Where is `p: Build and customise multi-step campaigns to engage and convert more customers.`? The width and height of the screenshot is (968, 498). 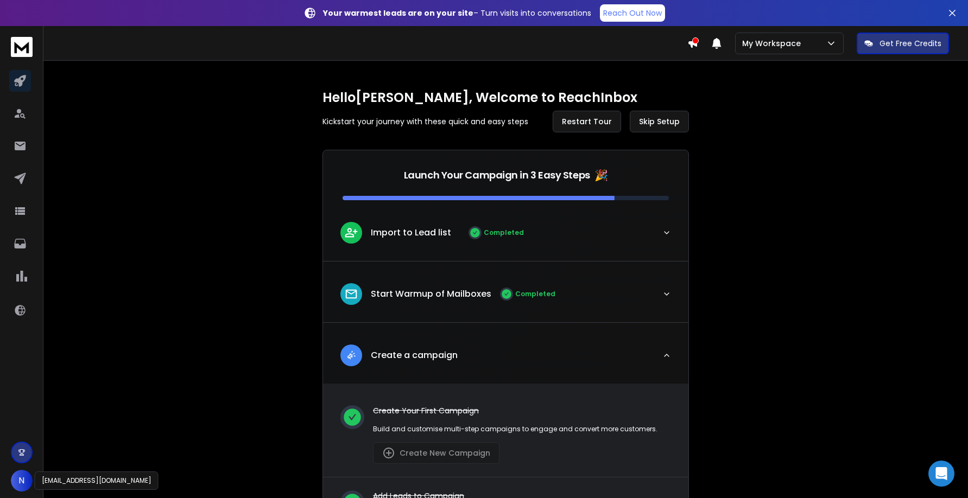 p: Build and customise multi-step campaigns to engage and convert more customers. is located at coordinates (515, 429).